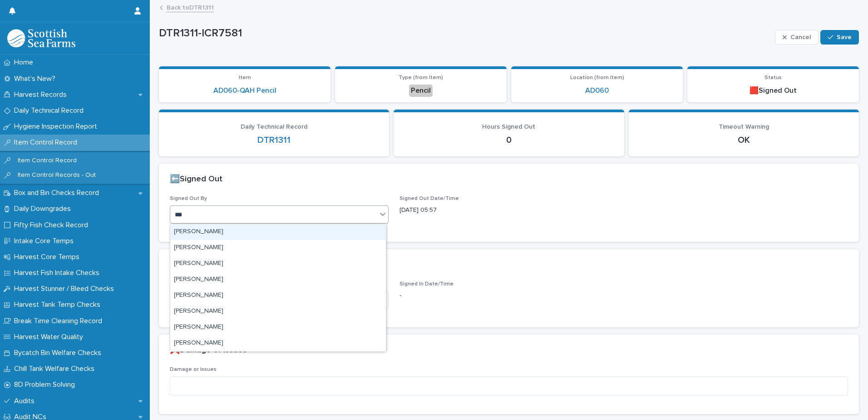 This screenshot has height=420, width=868. What do you see at coordinates (773, 77) in the screenshot?
I see `span: Status` at bounding box center [773, 77].